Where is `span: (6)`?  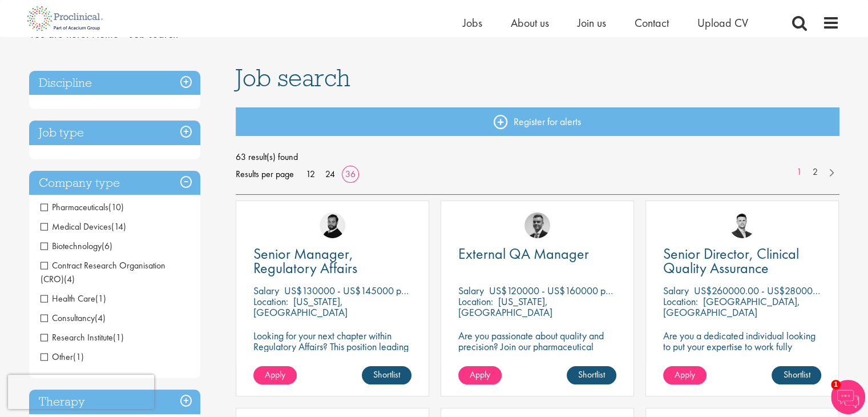
span: (6) is located at coordinates (106, 245).